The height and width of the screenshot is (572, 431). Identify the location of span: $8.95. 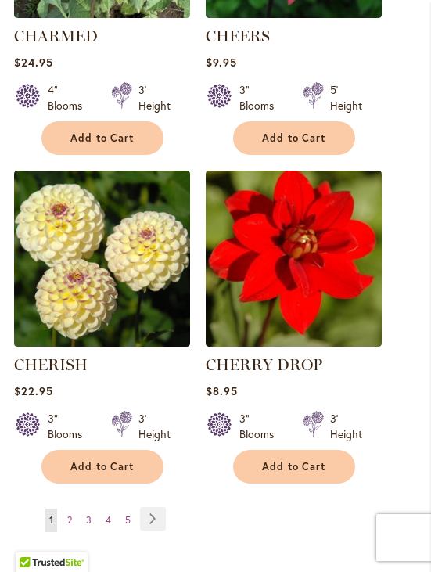
(221, 390).